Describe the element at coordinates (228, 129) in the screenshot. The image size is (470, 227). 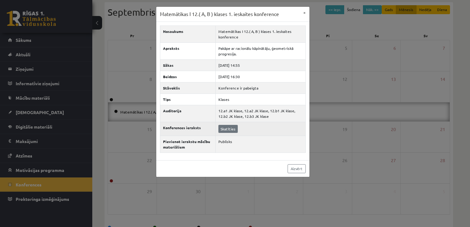
I see `a: Skatīties` at that location.